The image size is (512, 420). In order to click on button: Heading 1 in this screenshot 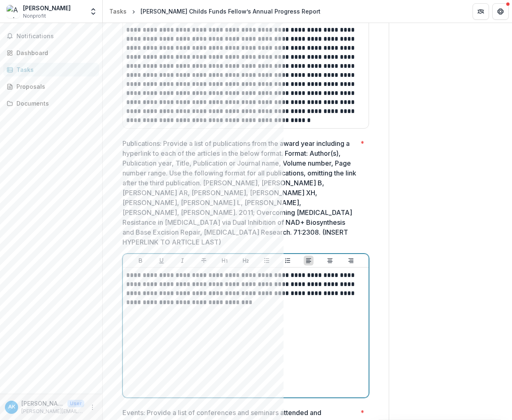, I will do `click(225, 260)`.